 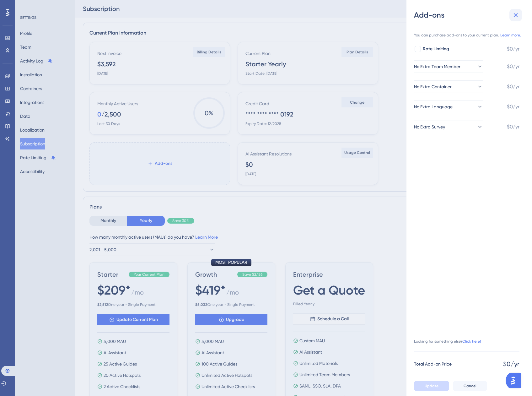 What do you see at coordinates (8, 9) in the screenshot?
I see `img: launcher-image-alternative-text` at bounding box center [8, 9].